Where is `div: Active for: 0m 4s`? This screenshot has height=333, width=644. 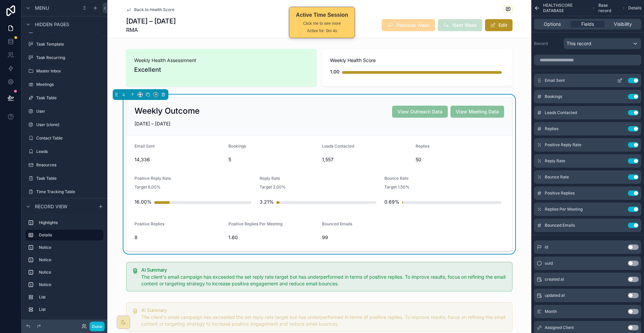 div: Active for: 0m 4s is located at coordinates (321, 31).